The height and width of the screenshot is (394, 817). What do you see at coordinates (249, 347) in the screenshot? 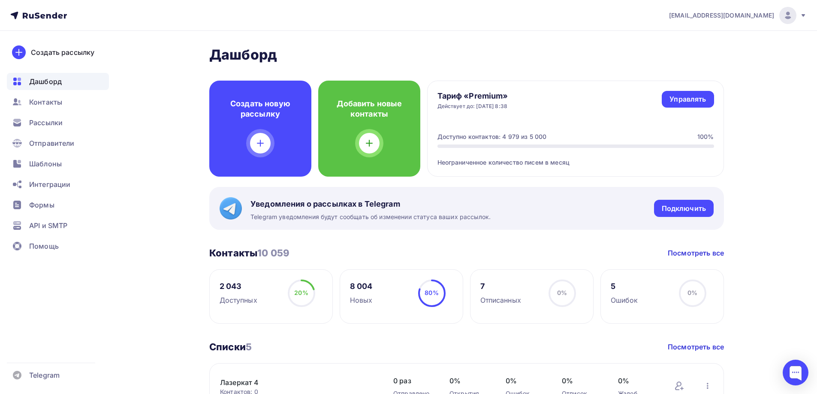
I see `span: 5` at bounding box center [249, 347].